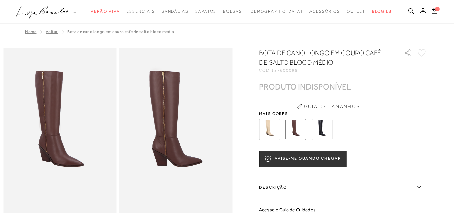 The image size is (454, 213). What do you see at coordinates (327, 70) in the screenshot?
I see `div: CÓD:` at bounding box center [327, 70].